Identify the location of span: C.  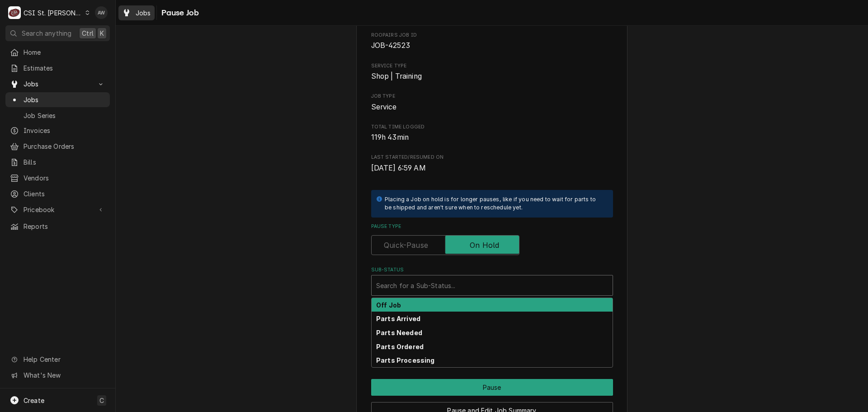
(102, 400).